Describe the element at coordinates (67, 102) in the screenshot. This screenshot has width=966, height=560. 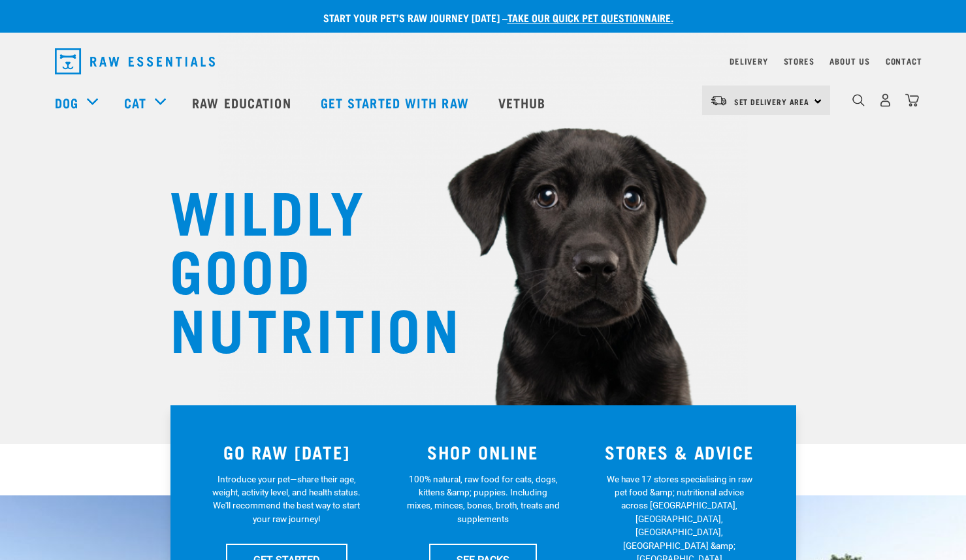
I see `a: Dog` at that location.